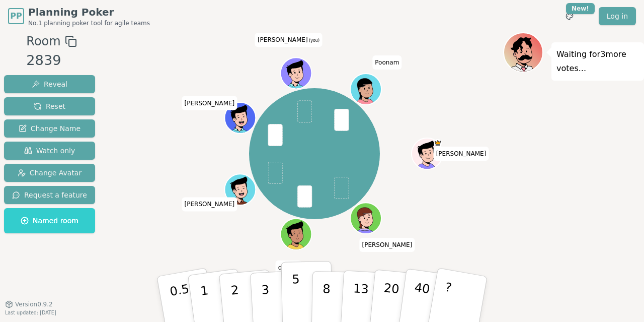  Describe the element at coordinates (438, 142) in the screenshot. I see `span: James is the host` at that location.